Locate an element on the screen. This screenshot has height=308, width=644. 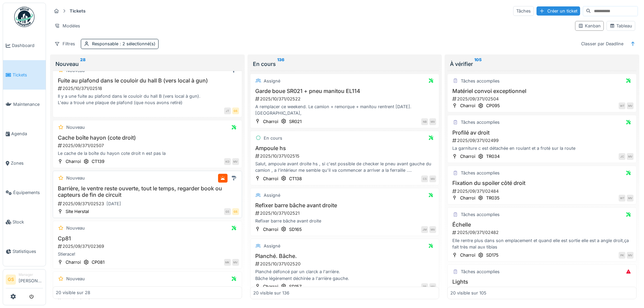
span: Agenda is located at coordinates (27, 133).